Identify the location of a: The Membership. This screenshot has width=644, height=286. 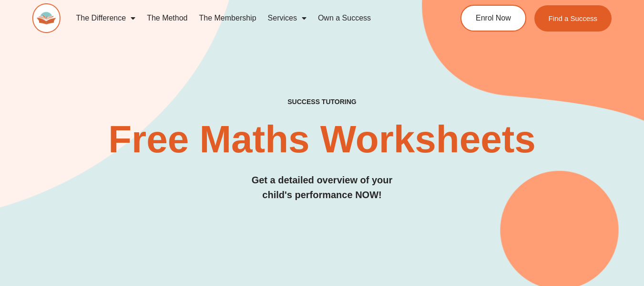
(228, 18).